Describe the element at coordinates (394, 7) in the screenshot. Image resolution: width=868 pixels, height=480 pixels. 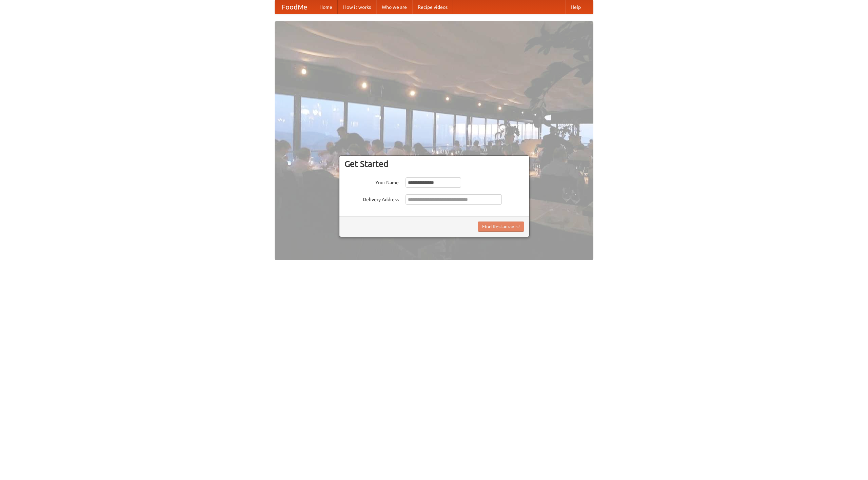
I see `a: Who we are` at that location.